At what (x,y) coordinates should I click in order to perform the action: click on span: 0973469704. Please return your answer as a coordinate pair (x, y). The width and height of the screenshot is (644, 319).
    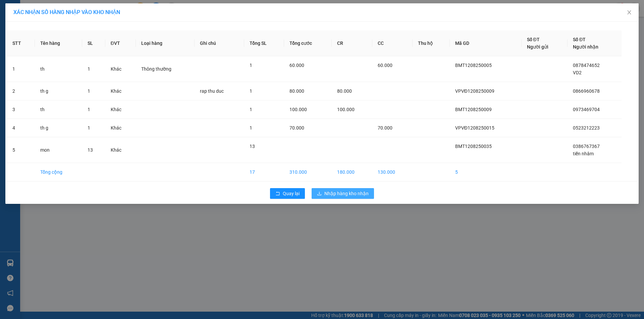
    Looking at the image, I should click on (586, 110).